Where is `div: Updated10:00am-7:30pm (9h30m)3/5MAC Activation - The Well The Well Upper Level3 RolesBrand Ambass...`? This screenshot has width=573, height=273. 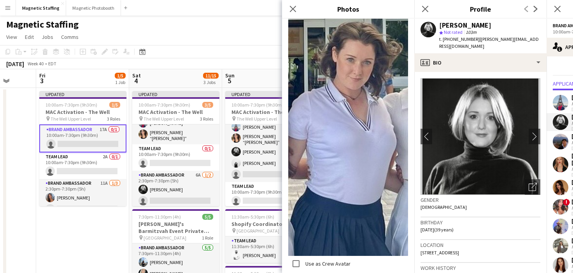 div: Updated10:00am-7:30pm (9h30m)3/5MAC Activation - The Well The Well Upper Level3 RolesBrand Ambass... is located at coordinates (176, 149).